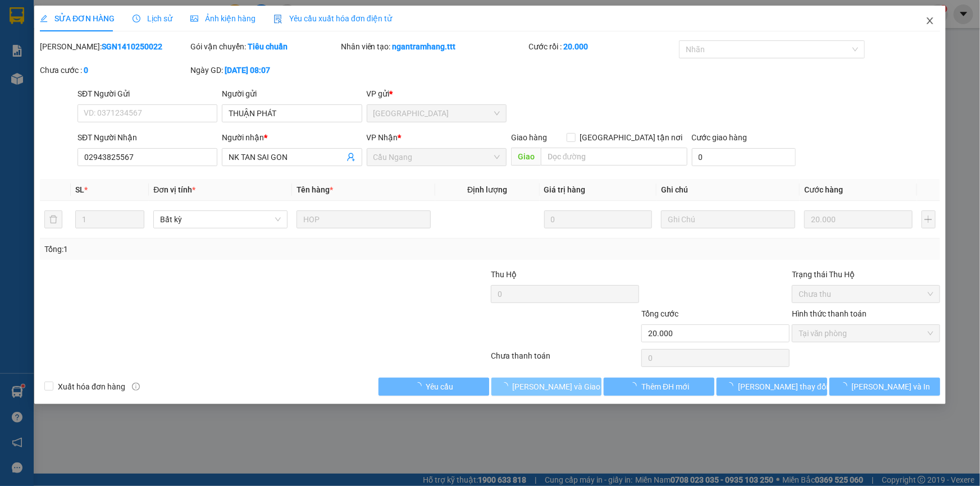 The image size is (980, 486). Describe the element at coordinates (18, 16) in the screenshot. I see `span: Gửi:` at that location.